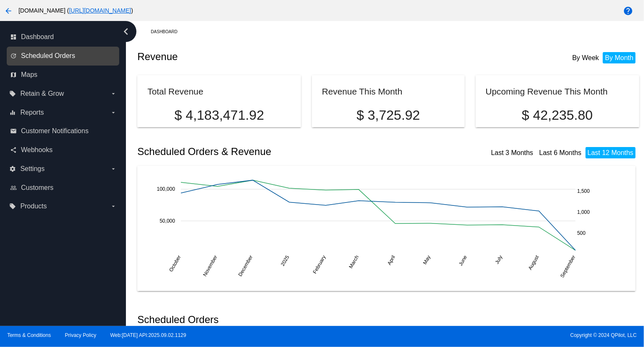  Describe the element at coordinates (29, 335) in the screenshot. I see `a: Terms & Conditions` at that location.